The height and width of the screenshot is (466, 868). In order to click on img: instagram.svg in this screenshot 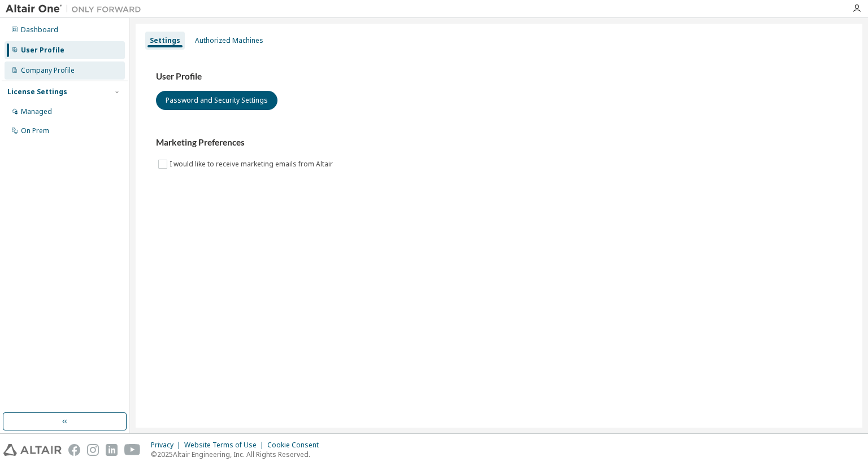, I will do `click(92, 450)`.